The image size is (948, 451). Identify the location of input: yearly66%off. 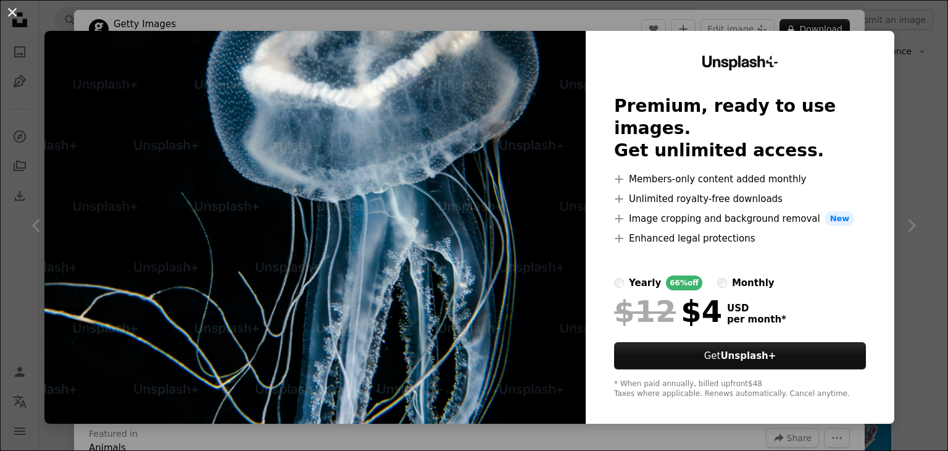
(619, 283).